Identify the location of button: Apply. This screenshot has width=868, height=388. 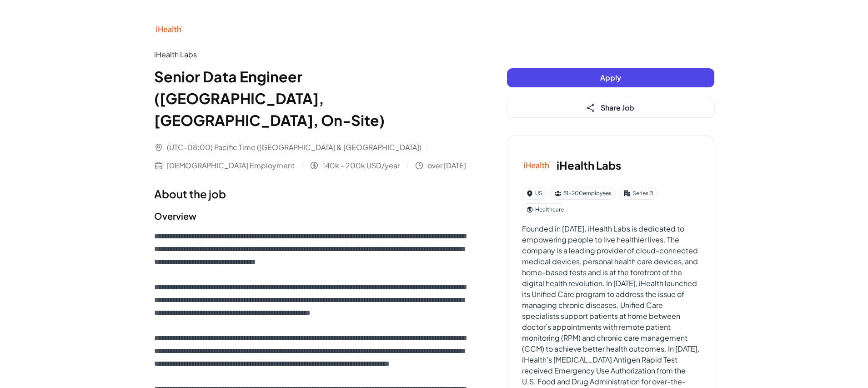
(611, 78).